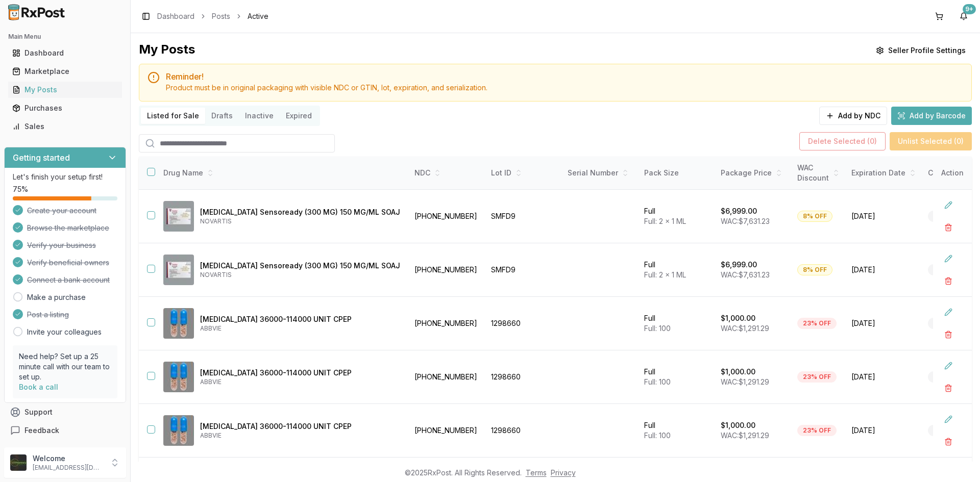 The image size is (980, 482). What do you see at coordinates (42, 430) in the screenshot?
I see `span: Feedback` at bounding box center [42, 430].